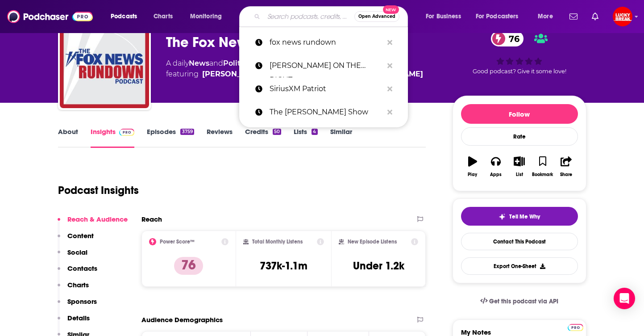 The image size is (644, 336). What do you see at coordinates (372, 242) in the screenshot?
I see `h2: New Episode Listens` at bounding box center [372, 242].